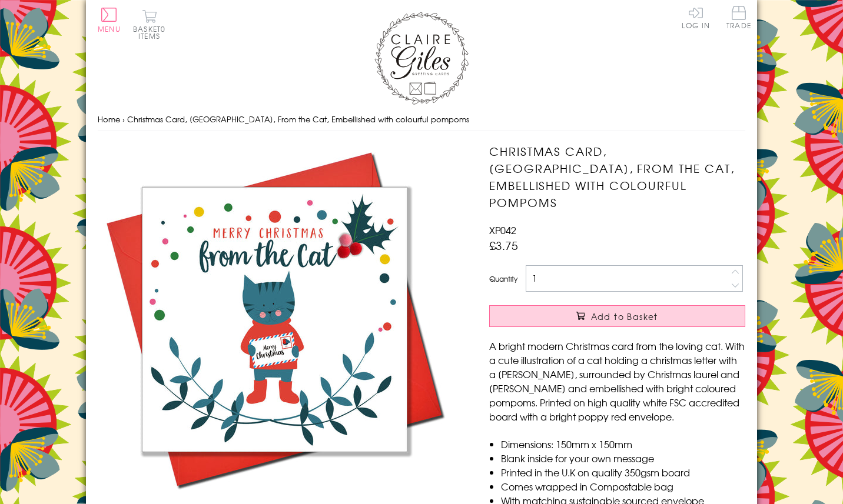  What do you see at coordinates (109, 119) in the screenshot?
I see `a: Home` at bounding box center [109, 119].